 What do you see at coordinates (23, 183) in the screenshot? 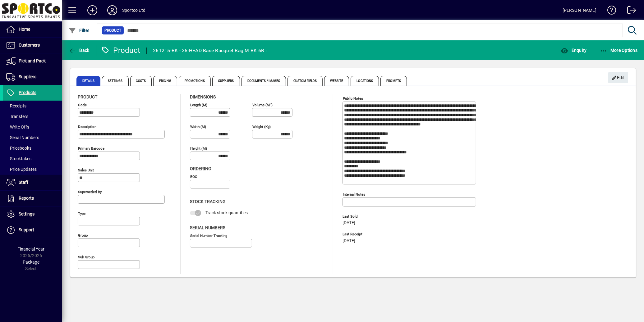
I see `span: Staff` at bounding box center [23, 183].